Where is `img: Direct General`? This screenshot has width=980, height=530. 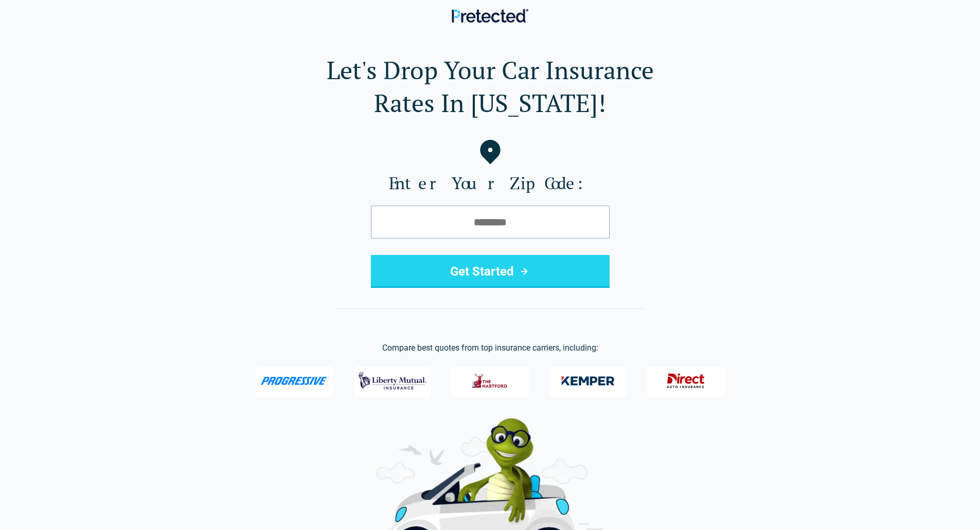
img: Direct General is located at coordinates (686, 381).